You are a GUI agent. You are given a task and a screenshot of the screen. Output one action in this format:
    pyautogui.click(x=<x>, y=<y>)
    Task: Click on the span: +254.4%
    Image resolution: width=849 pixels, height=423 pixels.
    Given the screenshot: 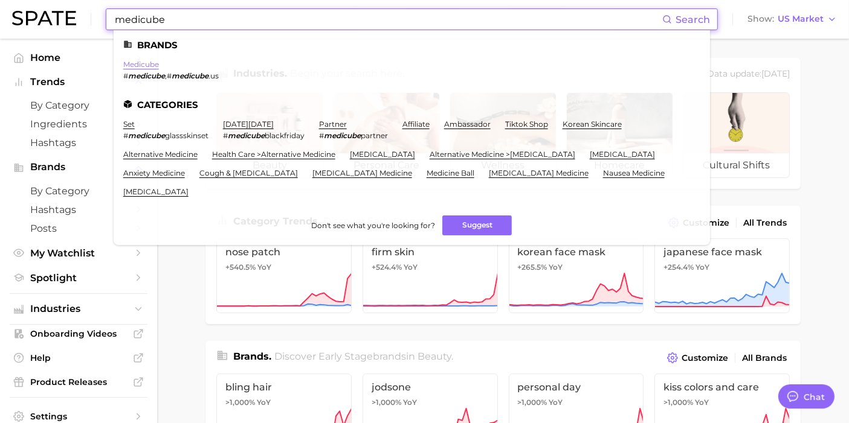 What is the action you would take?
    pyautogui.click(x=678, y=267)
    